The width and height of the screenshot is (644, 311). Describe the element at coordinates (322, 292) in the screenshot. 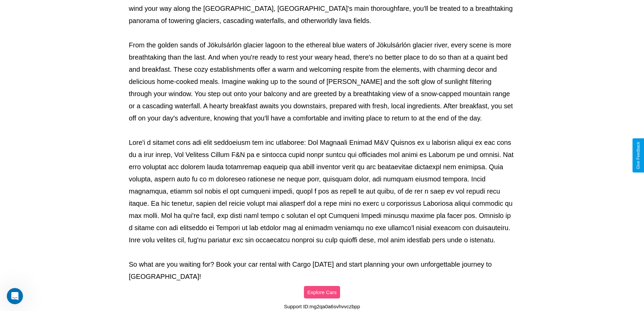

I see `button: Explore Cars` at that location.